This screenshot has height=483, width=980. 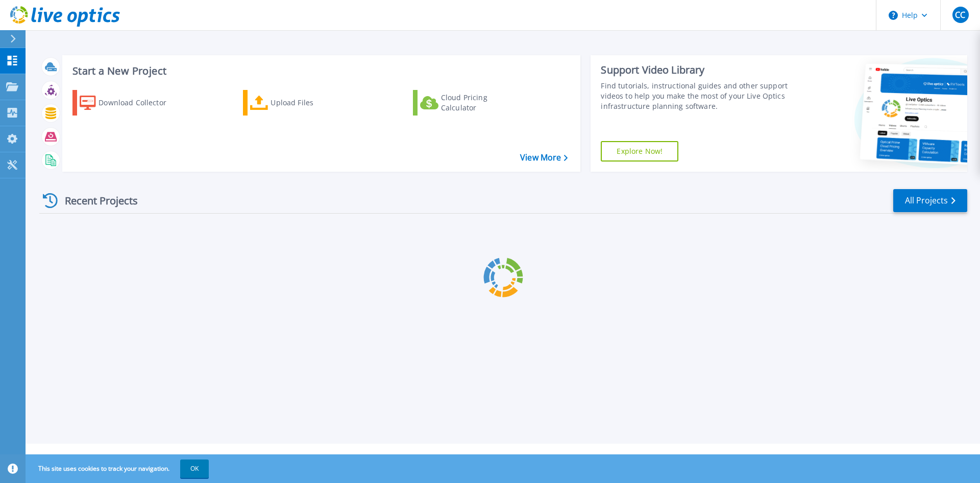 What do you see at coordinates (118, 468) in the screenshot?
I see `span: This site uses cookies to track your navigation.` at bounding box center [118, 468].